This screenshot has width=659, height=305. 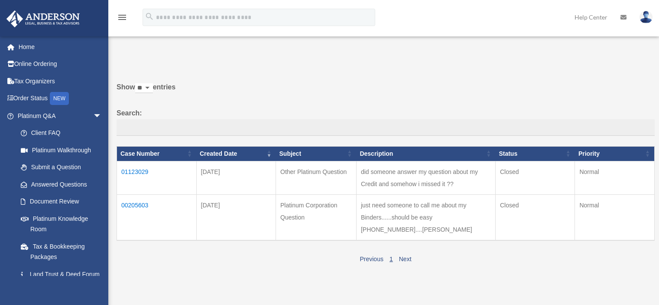 I want to click on th: Description: activate to sort column ascending, so click(x=425, y=153).